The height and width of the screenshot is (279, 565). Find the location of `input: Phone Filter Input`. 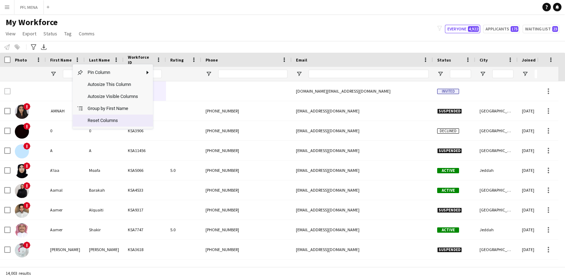

input: Phone Filter Input is located at coordinates (253, 74).